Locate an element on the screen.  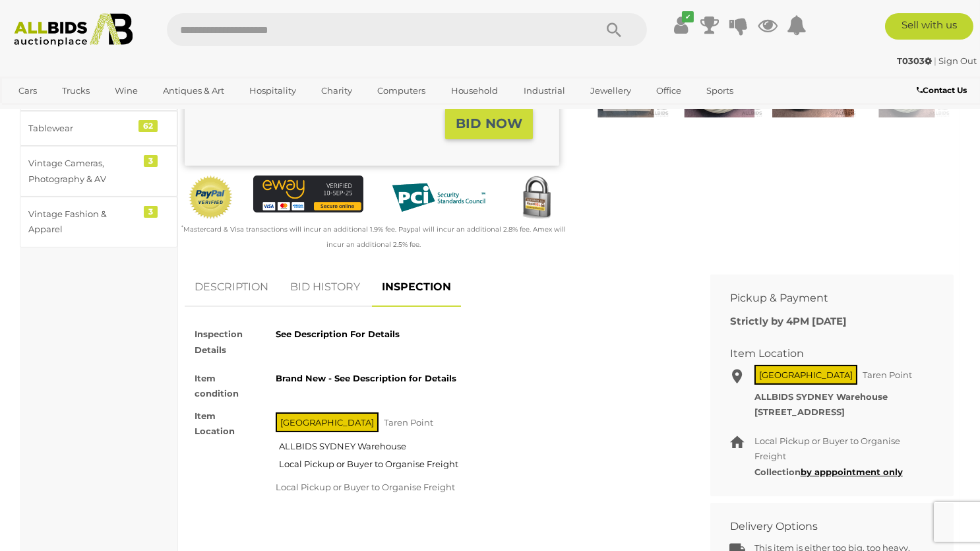
strong: T0303 is located at coordinates (914, 60).